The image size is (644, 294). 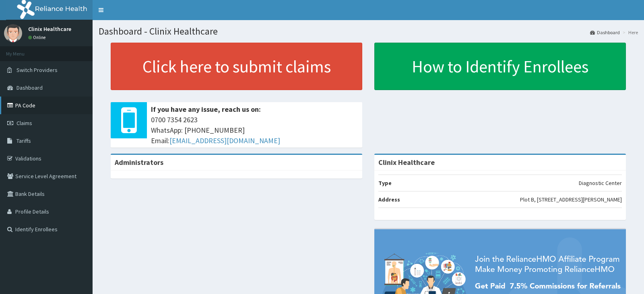 I want to click on p: Diagnostic Center, so click(x=600, y=183).